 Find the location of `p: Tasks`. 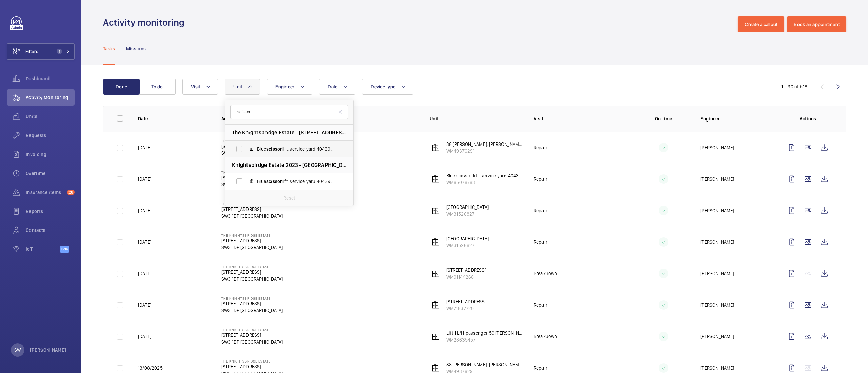

p: Tasks is located at coordinates (110, 48).